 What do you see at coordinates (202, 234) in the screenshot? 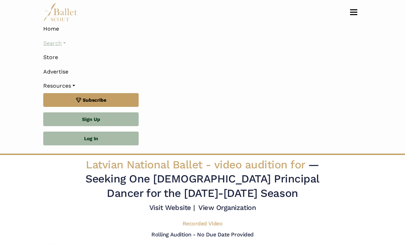
I see `h5: Rolling Audition - No Due Date Provided` at bounding box center [202, 234].